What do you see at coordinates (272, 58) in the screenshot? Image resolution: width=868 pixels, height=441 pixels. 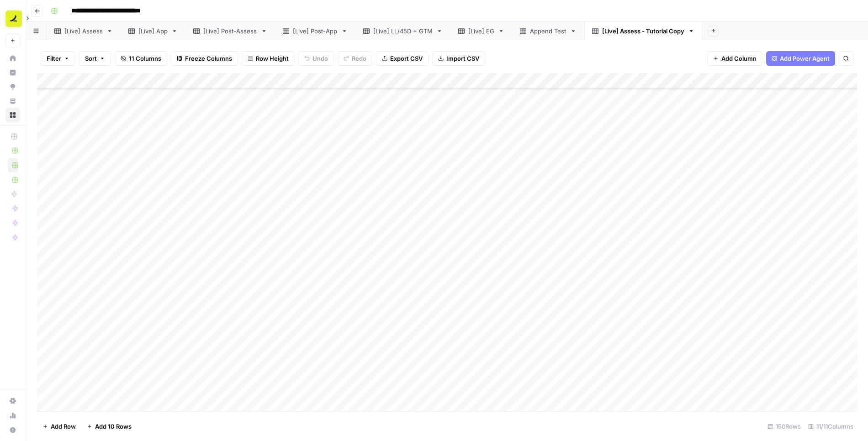 I see `span: Row Height` at bounding box center [272, 58].